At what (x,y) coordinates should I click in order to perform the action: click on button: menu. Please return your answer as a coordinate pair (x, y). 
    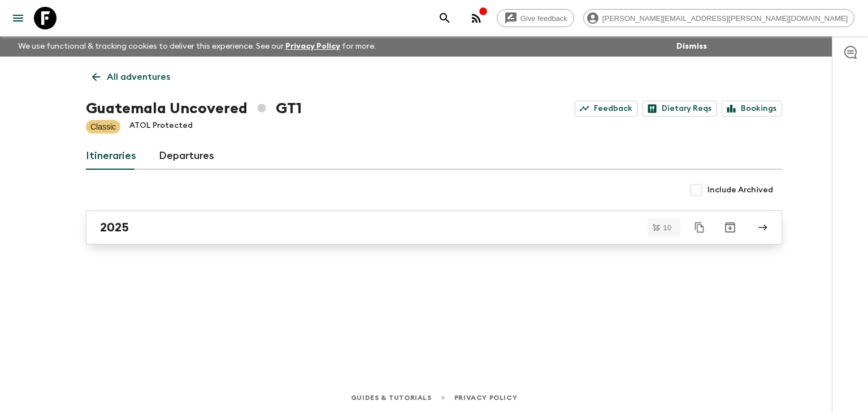
    Looking at the image, I should click on (18, 18).